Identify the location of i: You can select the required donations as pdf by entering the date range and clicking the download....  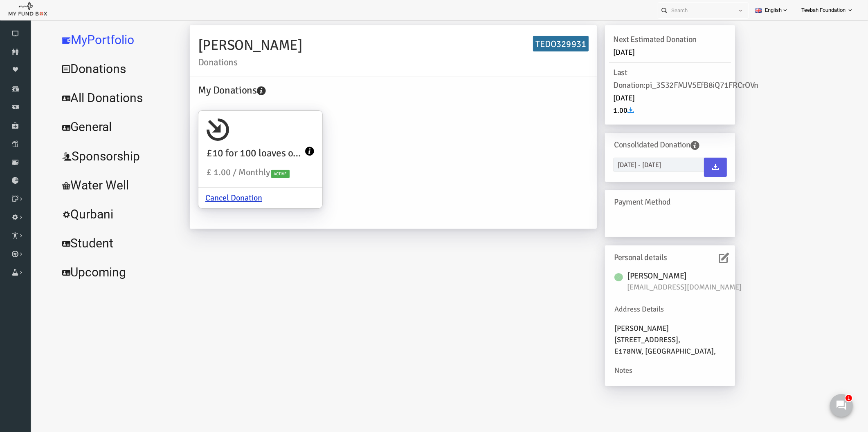
(648, 147).